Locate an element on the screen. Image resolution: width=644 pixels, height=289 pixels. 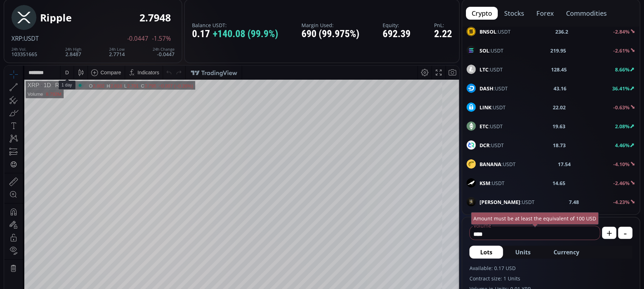
div: Compare is located at coordinates (107, 7).